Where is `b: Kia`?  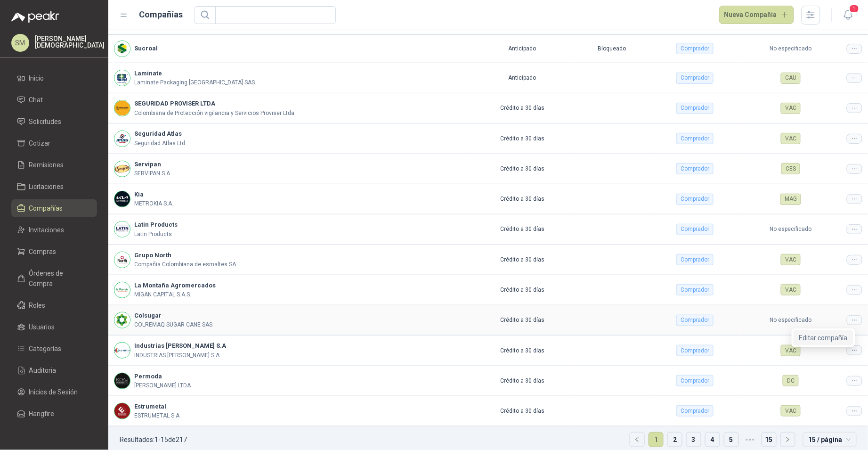
b: Kia is located at coordinates (153, 194).